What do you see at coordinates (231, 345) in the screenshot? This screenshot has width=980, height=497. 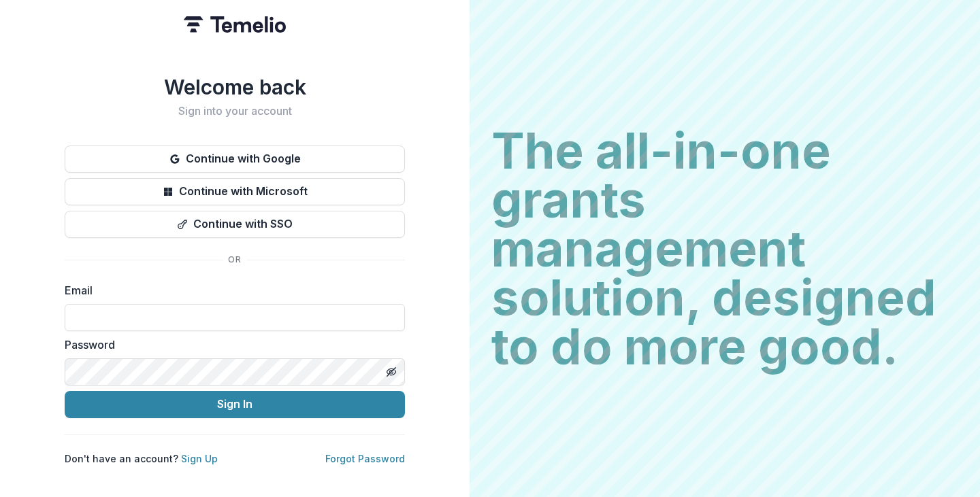 I see `label: Password` at bounding box center [231, 345].